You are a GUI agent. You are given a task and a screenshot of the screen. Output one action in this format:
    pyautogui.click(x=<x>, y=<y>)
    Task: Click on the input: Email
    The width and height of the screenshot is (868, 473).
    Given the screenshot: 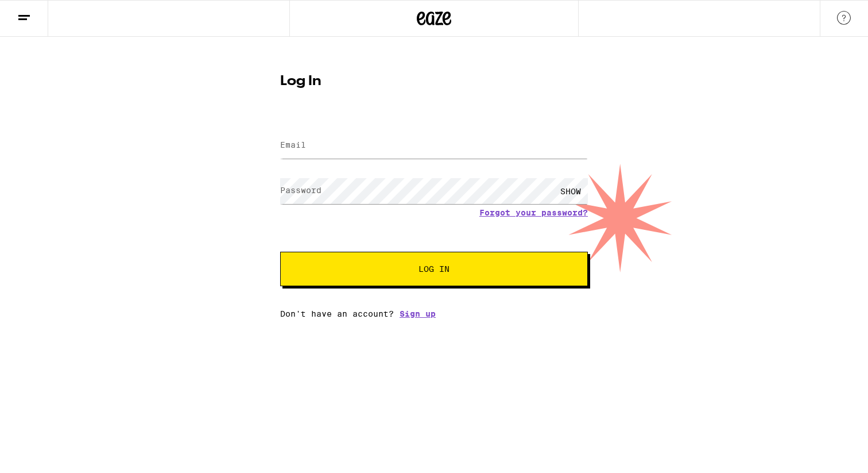 What is the action you would take?
    pyautogui.click(x=434, y=145)
    